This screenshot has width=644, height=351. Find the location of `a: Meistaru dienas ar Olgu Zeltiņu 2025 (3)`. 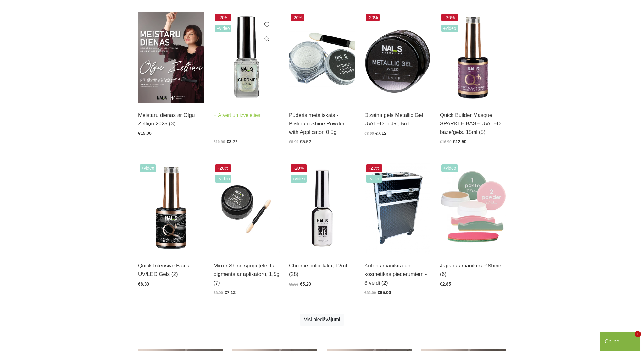

a: Meistaru dienas ar Olgu Zeltiņu 2025 (3) is located at coordinates (171, 119).